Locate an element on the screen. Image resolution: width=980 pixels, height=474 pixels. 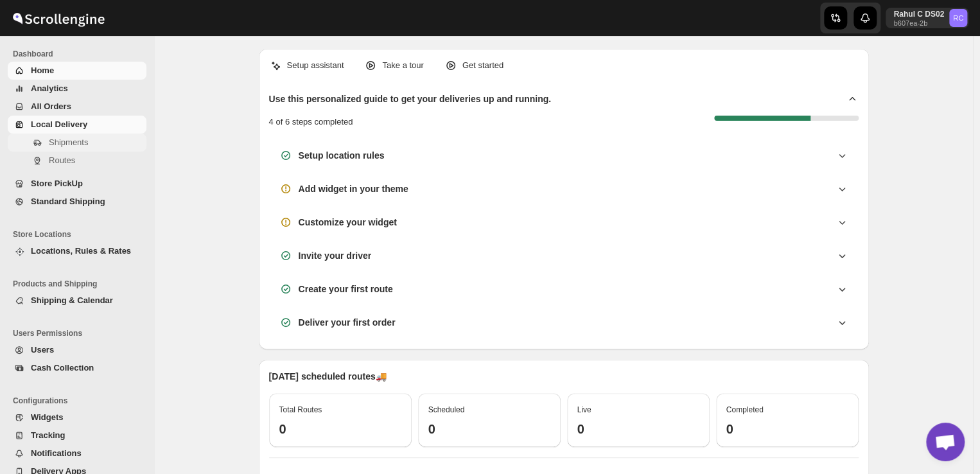
span: Users Permissions is located at coordinates (80, 333).